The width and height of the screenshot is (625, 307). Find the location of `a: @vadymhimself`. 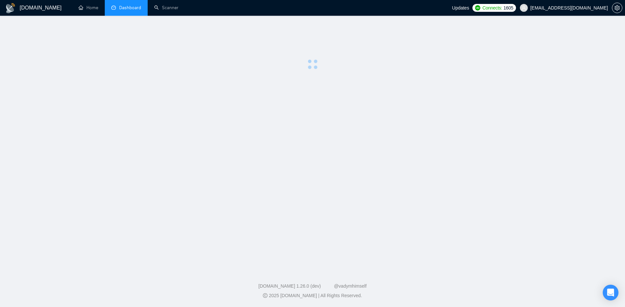

a: @vadymhimself is located at coordinates (350, 286).